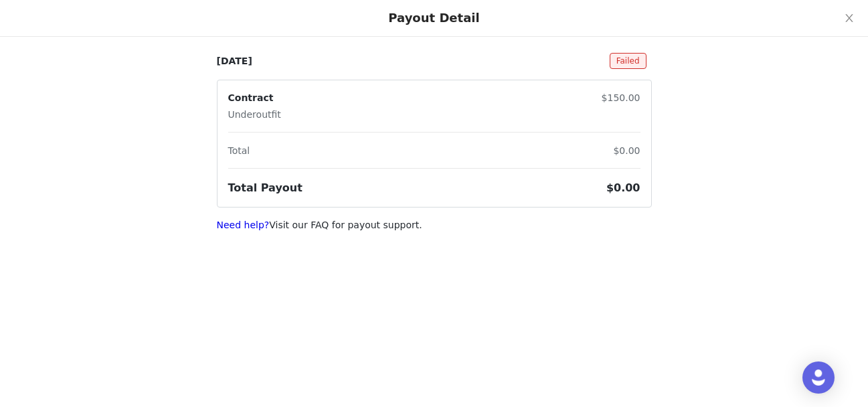 The height and width of the screenshot is (407, 868). Describe the element at coordinates (621, 98) in the screenshot. I see `span: $150.00` at that location.